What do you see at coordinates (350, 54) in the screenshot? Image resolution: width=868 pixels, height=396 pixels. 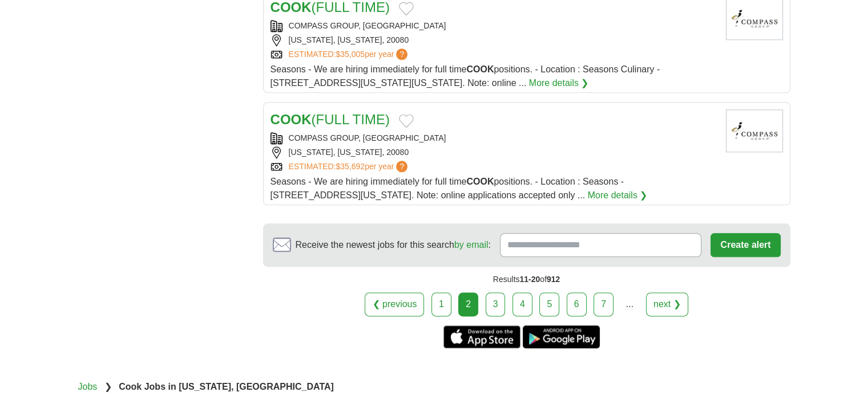 I see `span: $35,005` at bounding box center [350, 54].